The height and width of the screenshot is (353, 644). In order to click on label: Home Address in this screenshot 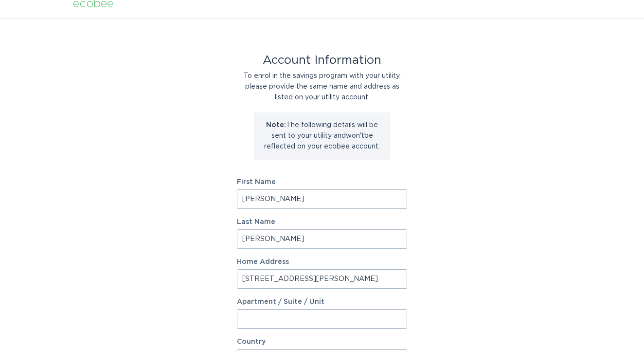, I will do `click(322, 262)`.